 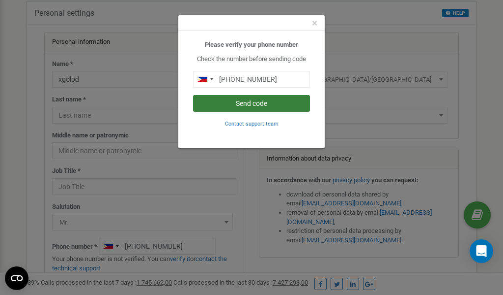 I want to click on button: Open CMP widget, so click(x=17, y=278).